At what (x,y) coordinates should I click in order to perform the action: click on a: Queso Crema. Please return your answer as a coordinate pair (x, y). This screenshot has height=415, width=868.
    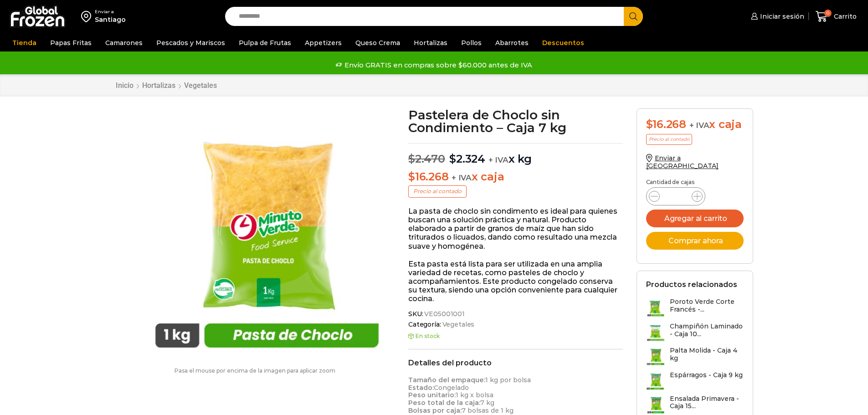
    Looking at the image, I should click on (378, 43).